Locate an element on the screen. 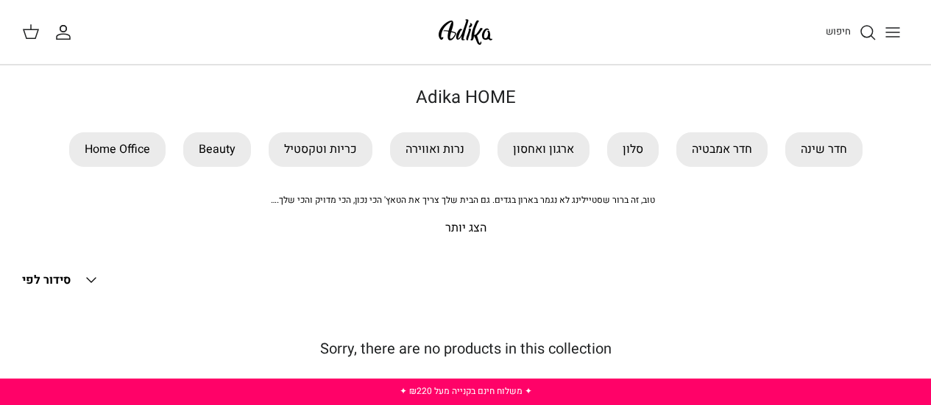 Image resolution: width=931 pixels, height=405 pixels. span: טוב, זה ברור שסטיילינג לא נגמר בארון בגדים. גם הבית שלך צריך את הטאץ' הכי נכון, הכי מדויק והכי שלך. is located at coordinates (463, 200).